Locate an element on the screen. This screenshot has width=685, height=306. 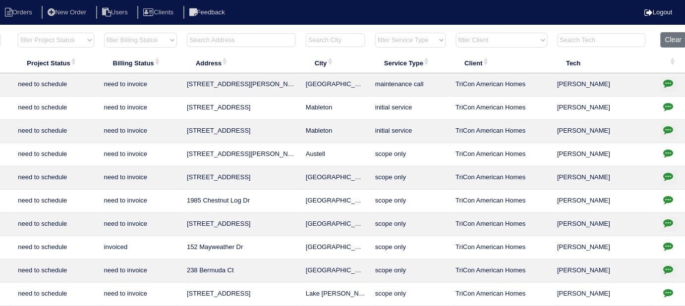
td: invoiced is located at coordinates (140, 248).